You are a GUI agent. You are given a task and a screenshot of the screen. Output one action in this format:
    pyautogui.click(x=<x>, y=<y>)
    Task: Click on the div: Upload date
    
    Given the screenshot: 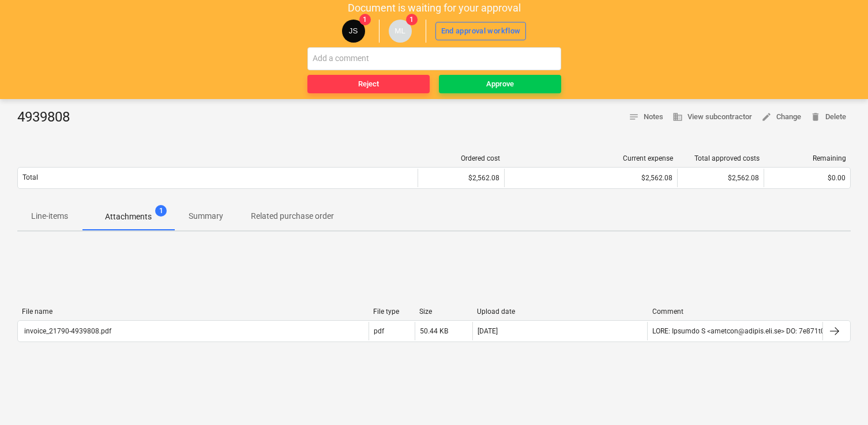 What is the action you would take?
    pyautogui.click(x=560, y=312)
    